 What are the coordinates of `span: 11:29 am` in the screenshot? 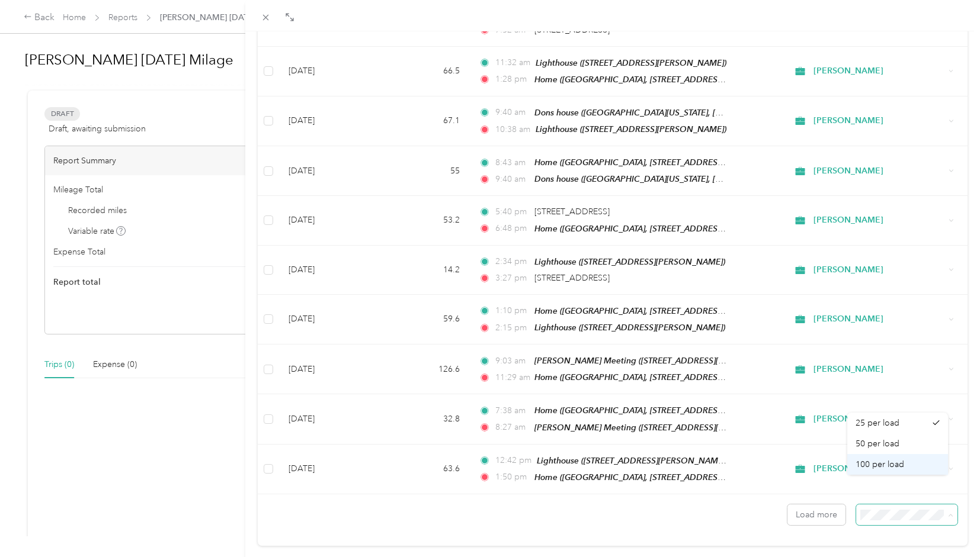 It's located at (512, 378).